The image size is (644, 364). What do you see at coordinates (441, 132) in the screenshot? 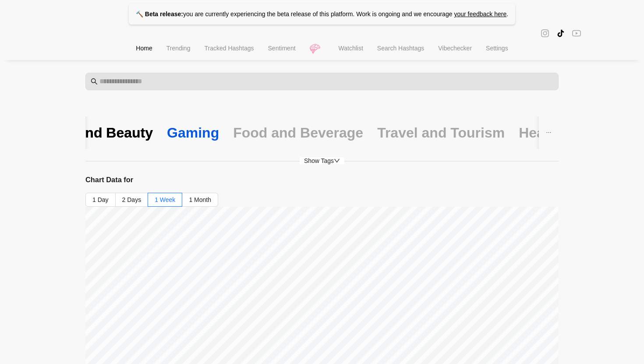
I see `div: Travel and Tourism` at bounding box center [441, 132].